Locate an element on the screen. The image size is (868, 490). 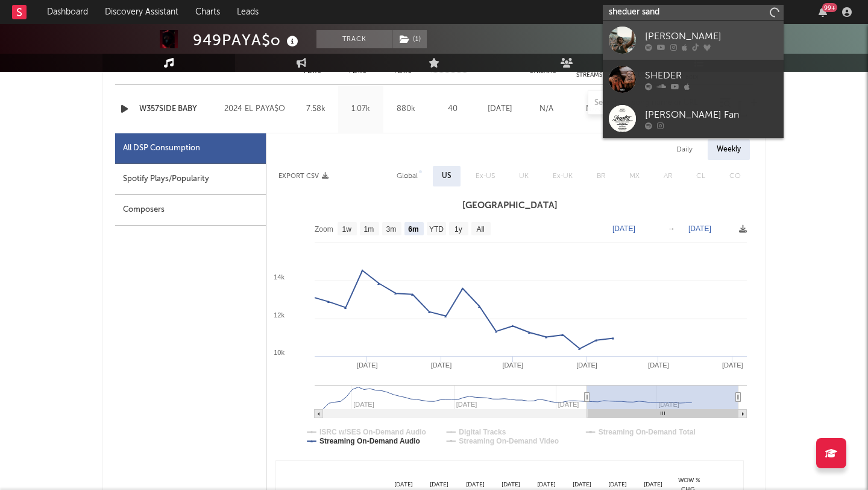
div: Weekly is located at coordinates (729, 150).